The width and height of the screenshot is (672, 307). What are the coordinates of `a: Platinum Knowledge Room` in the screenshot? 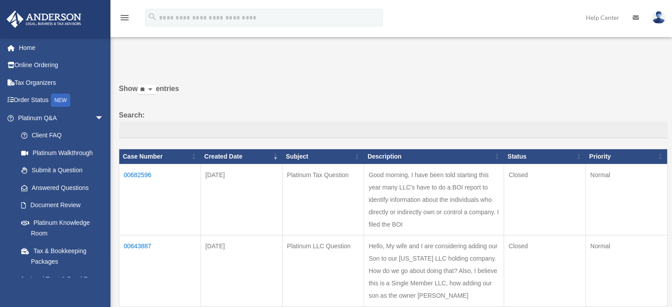 It's located at (62, 228).